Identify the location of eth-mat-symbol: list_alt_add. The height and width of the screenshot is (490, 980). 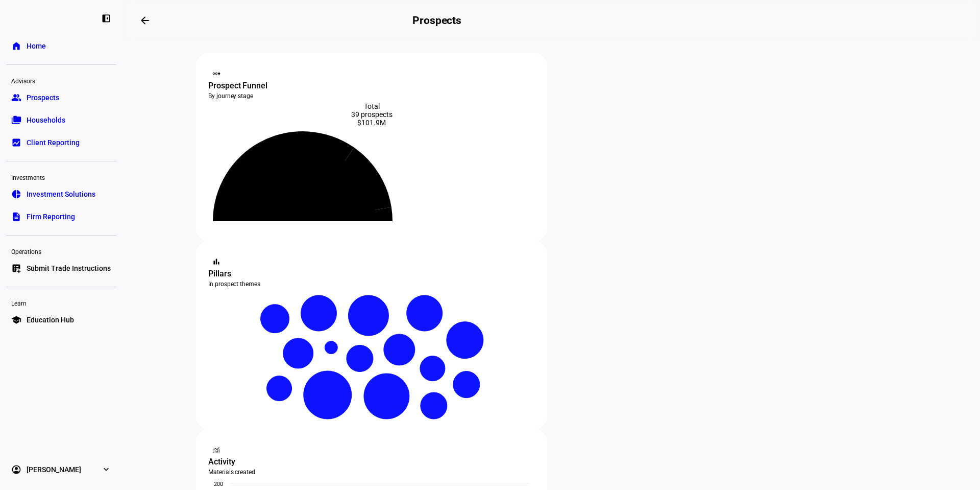
(16, 268).